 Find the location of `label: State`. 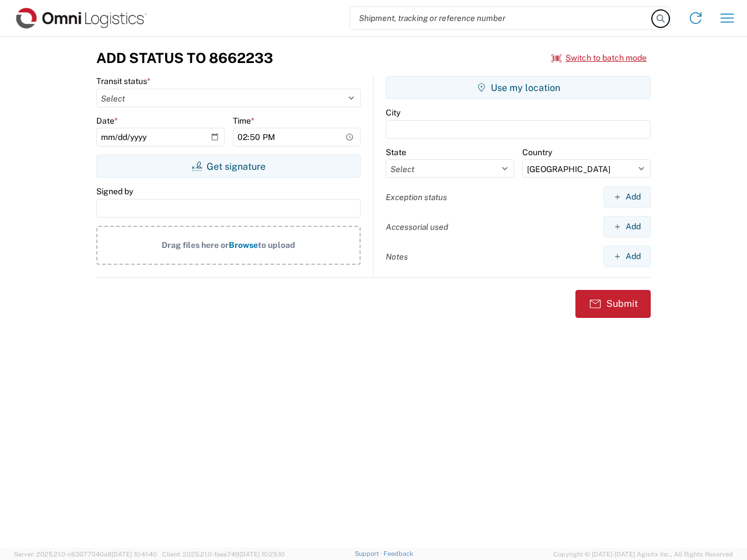

label: State is located at coordinates (396, 152).